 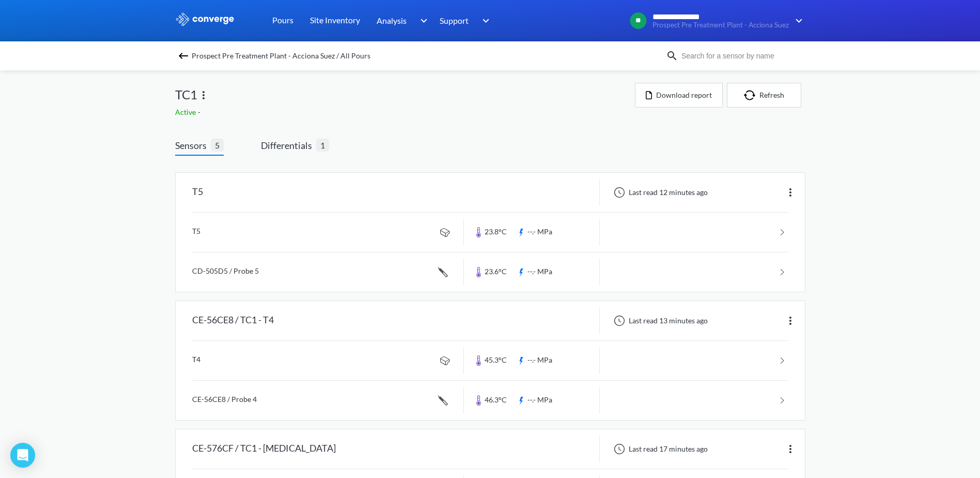 What do you see at coordinates (281, 56) in the screenshot?
I see `span: Prospect Pre Treatment Plant - Acciona Suez / All Pours` at bounding box center [281, 56].